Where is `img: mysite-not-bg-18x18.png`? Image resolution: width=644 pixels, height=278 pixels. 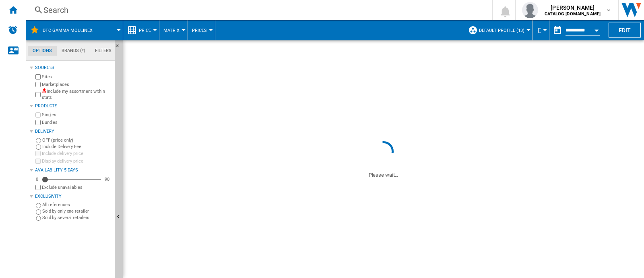 img: mysite-not-bg-18x18.png is located at coordinates (44, 91).